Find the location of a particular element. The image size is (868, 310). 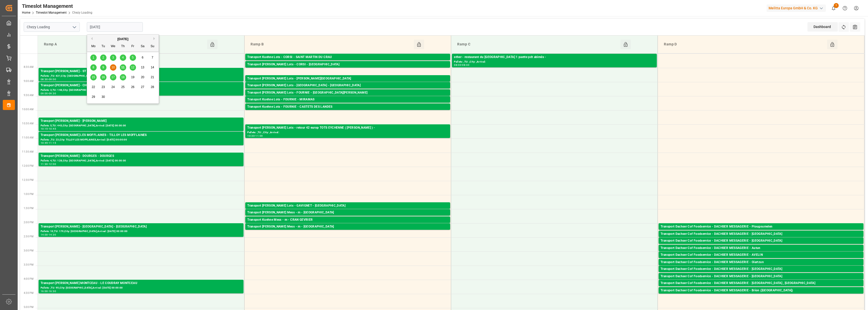

div: Transport Dachser Cof Foodservice - DACHSER MESSAGERIE - Plougoumelen is located at coordinates (761, 226).